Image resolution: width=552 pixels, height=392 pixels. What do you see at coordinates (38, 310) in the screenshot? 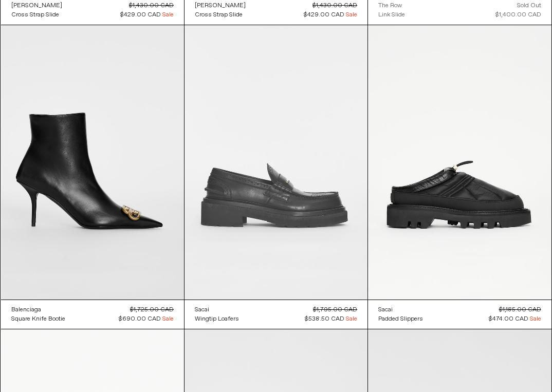
I see `a: Balenciaga` at bounding box center [38, 310].